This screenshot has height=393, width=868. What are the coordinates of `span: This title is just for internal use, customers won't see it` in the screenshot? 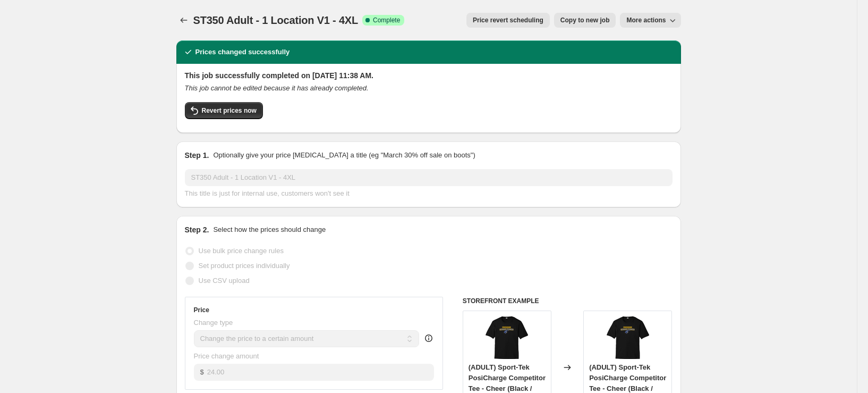 It's located at (267, 193).